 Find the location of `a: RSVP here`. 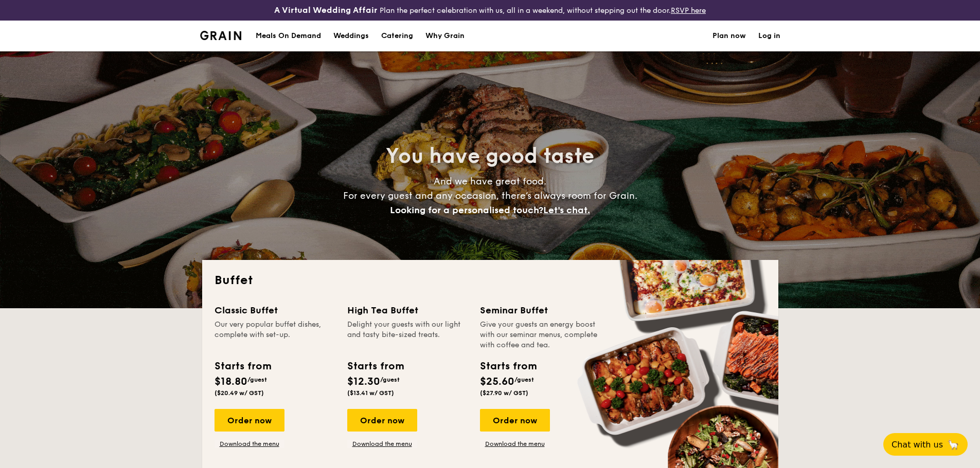

a: RSVP here is located at coordinates (689, 10).